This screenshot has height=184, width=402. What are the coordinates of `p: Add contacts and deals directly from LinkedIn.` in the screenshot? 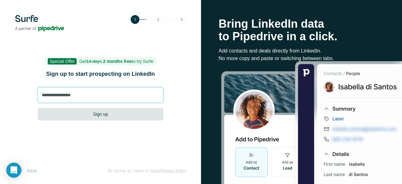 It's located at (302, 51).